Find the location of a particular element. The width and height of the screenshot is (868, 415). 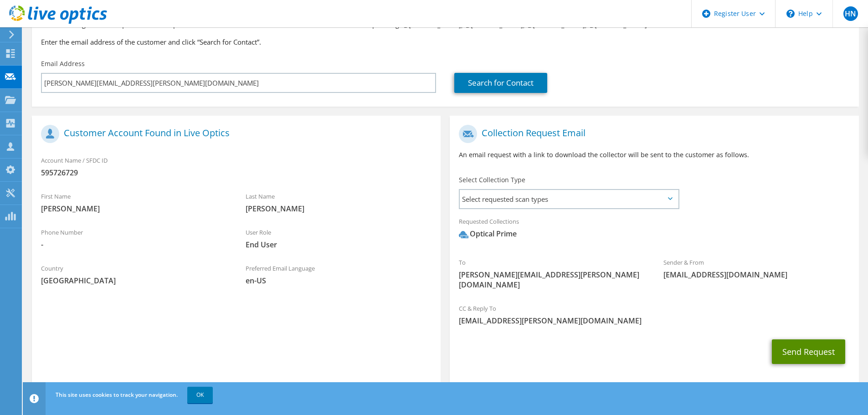

span: Select requested scan types is located at coordinates (569, 199).